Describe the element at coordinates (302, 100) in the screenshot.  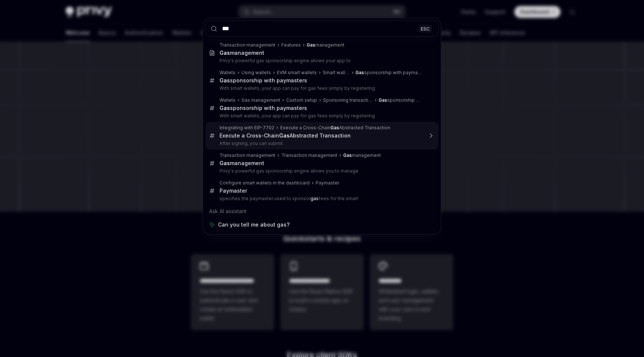
I see `div: Custom setup` at that location.